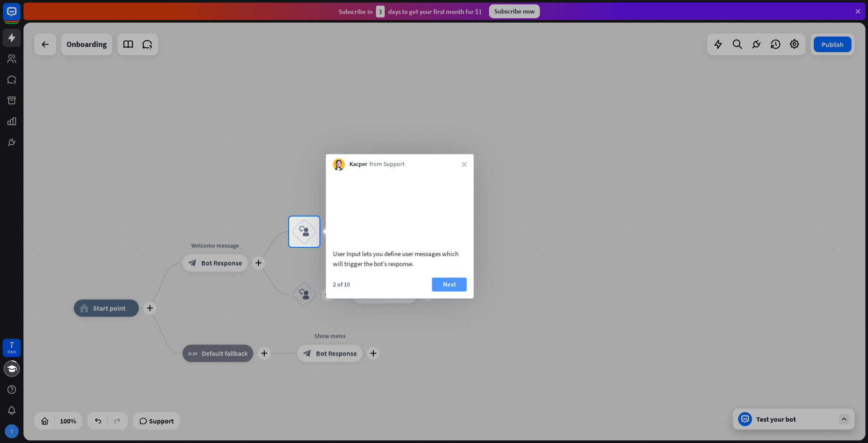 This screenshot has height=443, width=868. Describe the element at coordinates (400, 258) in the screenshot. I see `div: User Input lets you define user messages which will trigger the bot’s response.` at that location.